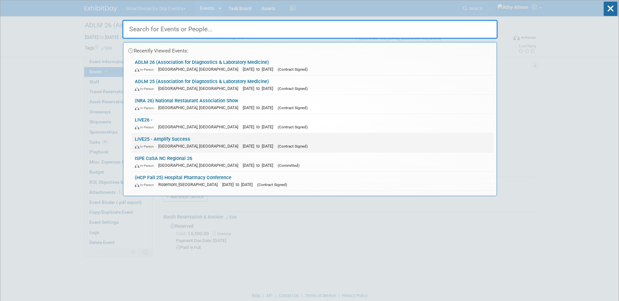 The width and height of the screenshot is (619, 301). I want to click on span: (Committed), so click(288, 166).